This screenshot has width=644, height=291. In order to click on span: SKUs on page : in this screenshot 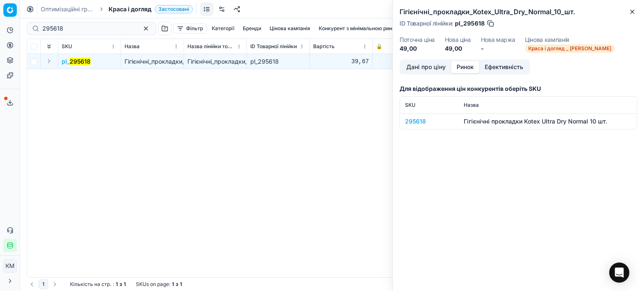, I will do `click(153, 285)`.